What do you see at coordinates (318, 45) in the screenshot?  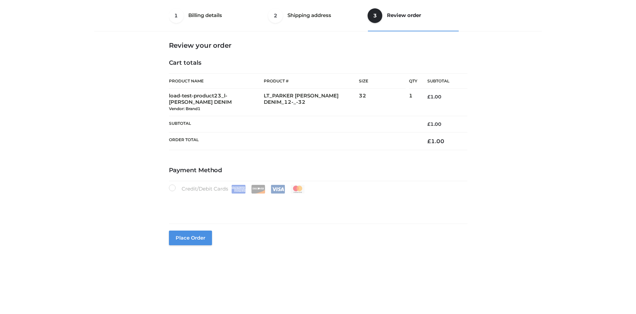 I see `h3: Review your order` at bounding box center [318, 45].